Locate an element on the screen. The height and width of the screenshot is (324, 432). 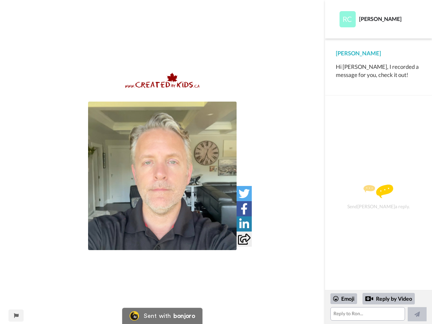
div: bonjoro is located at coordinates (184, 316).